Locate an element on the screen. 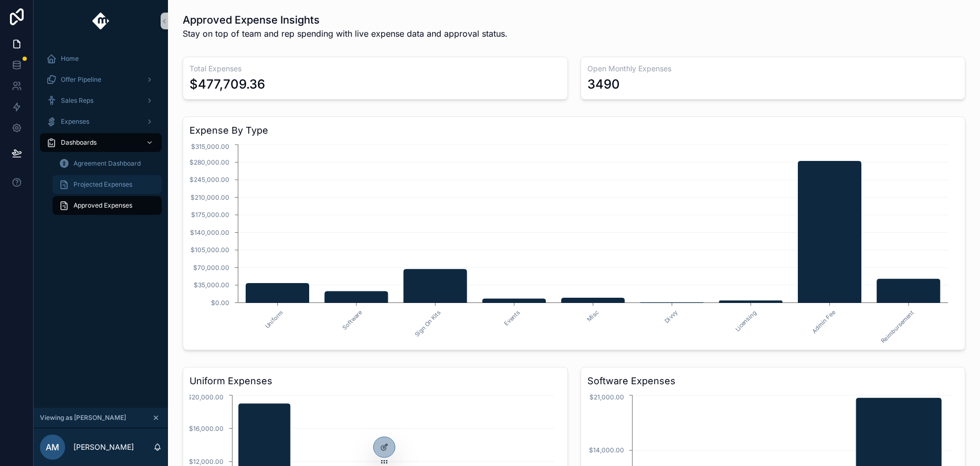  span: Expenses is located at coordinates (75, 122).